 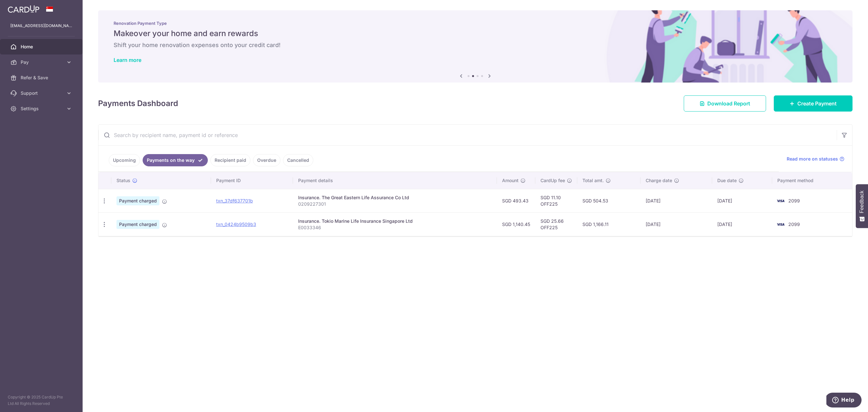 I want to click on img: CardUp, so click(x=24, y=9).